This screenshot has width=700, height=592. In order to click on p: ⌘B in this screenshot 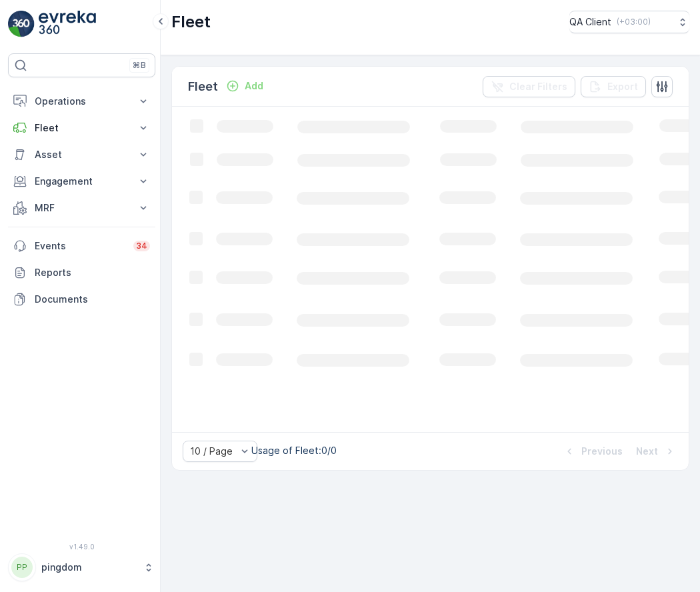, I will do `click(139, 65)`.